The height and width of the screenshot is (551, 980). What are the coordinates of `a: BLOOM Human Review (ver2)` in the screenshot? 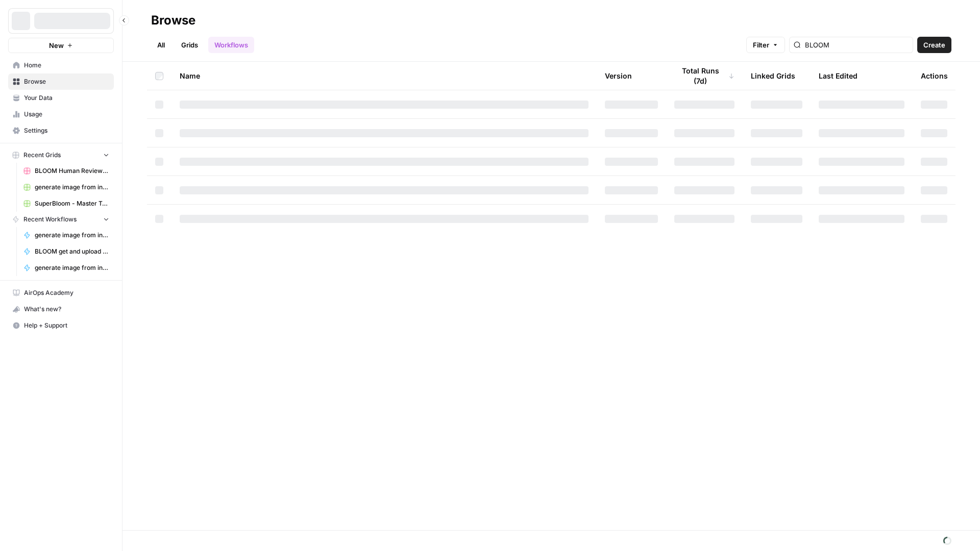 It's located at (66, 171).